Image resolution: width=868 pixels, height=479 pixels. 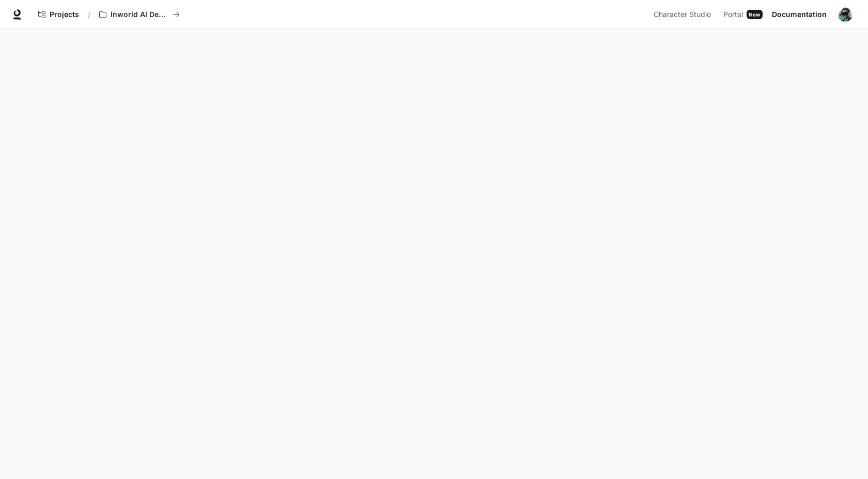 What do you see at coordinates (845, 14) in the screenshot?
I see `button: User avatar` at bounding box center [845, 14].